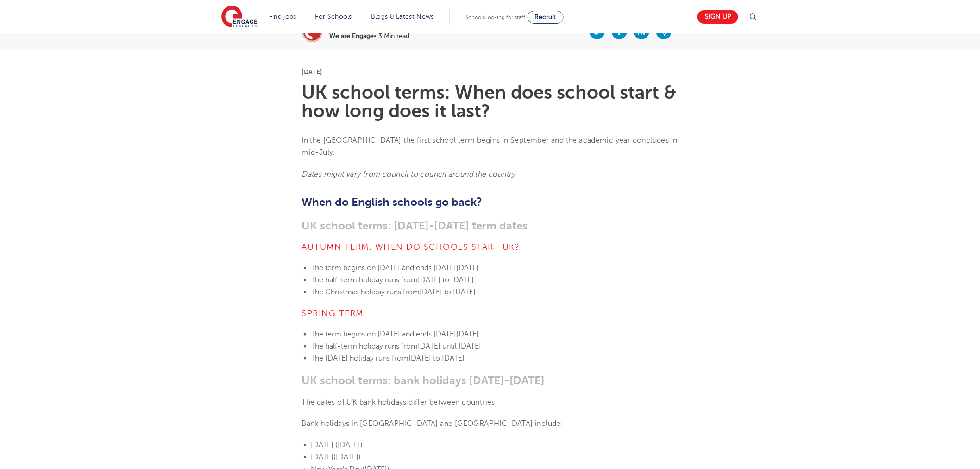 This screenshot has width=980, height=469. I want to click on span: The dates of UK bank holidays differ between countries., so click(400, 402).